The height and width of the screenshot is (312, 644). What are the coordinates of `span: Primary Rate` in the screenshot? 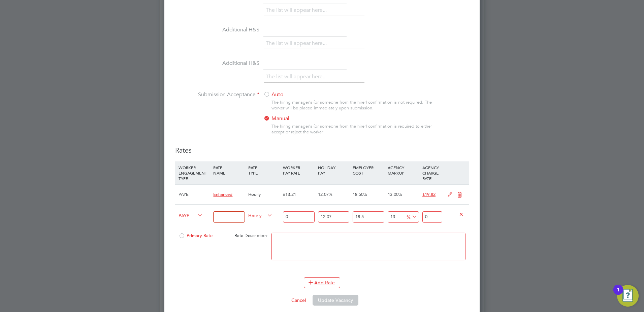 It's located at (196, 235).